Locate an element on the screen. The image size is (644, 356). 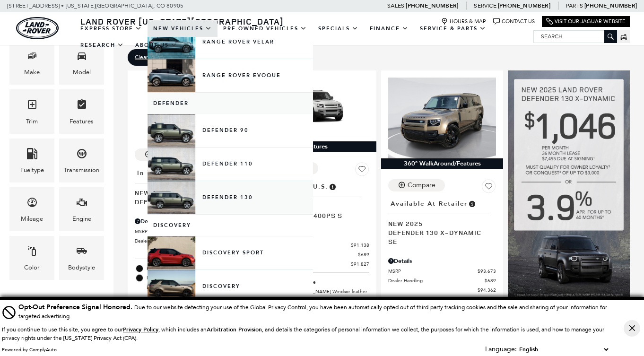
u: Privacy Policy is located at coordinates (140, 329).